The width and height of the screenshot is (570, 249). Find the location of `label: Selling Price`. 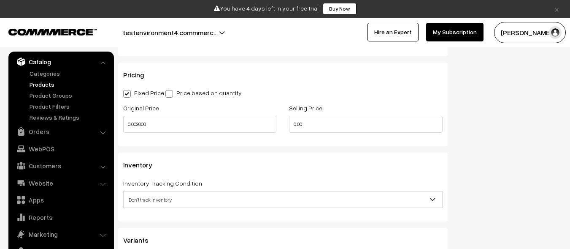

label: Selling Price is located at coordinates (305, 108).